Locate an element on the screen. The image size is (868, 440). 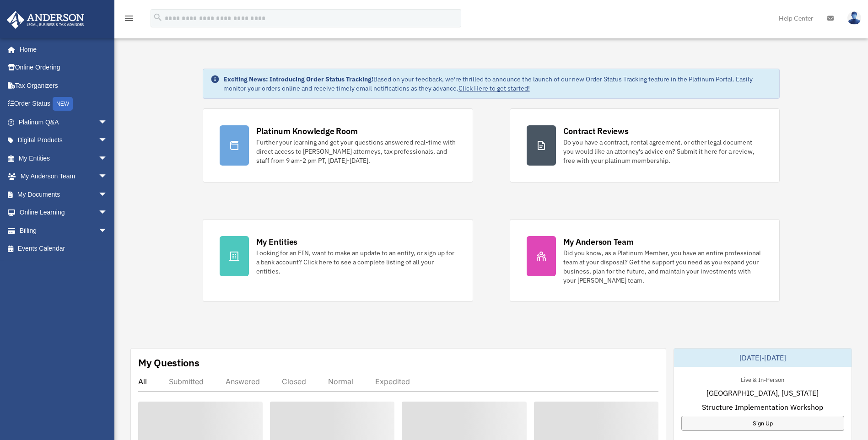
a: My Documentsarrow_drop_down is located at coordinates (63, 194).